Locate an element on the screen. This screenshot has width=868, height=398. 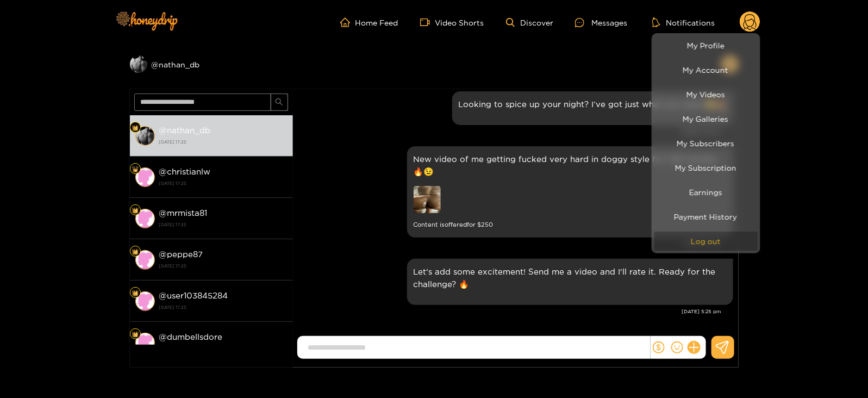
a: My Galleries is located at coordinates (706, 118).